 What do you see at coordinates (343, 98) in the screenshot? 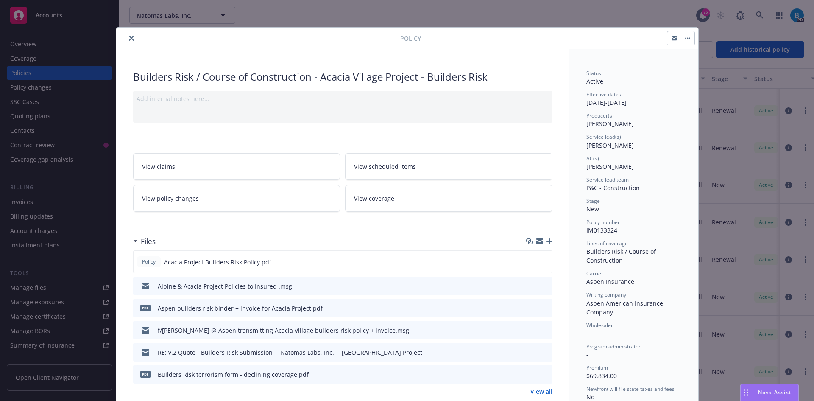
I see `div: Add internal notes here...` at bounding box center [343, 98].